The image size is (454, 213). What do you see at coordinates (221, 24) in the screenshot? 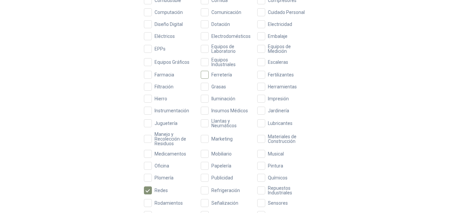
I see `span: Dotación` at bounding box center [221, 24].